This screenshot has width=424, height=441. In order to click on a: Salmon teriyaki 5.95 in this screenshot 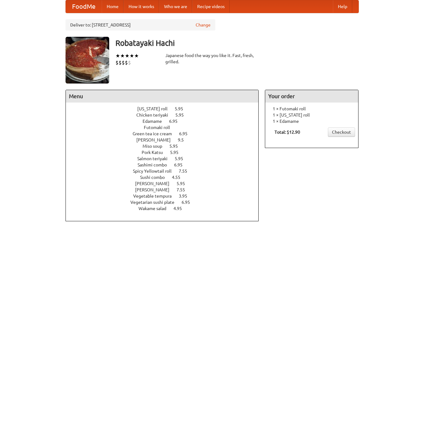, I will do `click(166, 159)`.